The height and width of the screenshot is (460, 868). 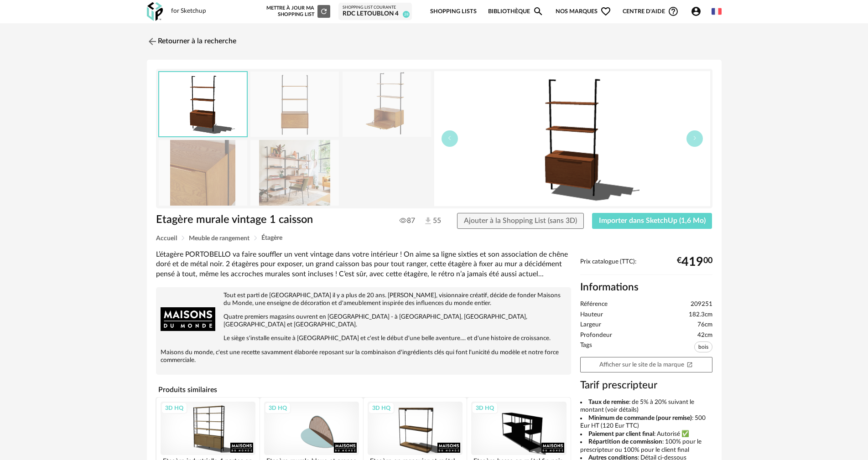 What do you see at coordinates (584, 12) in the screenshot?
I see `span: Nos marques` at bounding box center [584, 12].